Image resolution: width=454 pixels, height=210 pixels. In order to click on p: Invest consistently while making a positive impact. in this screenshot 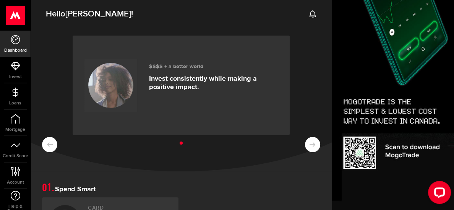, I will do `click(214, 83)`.